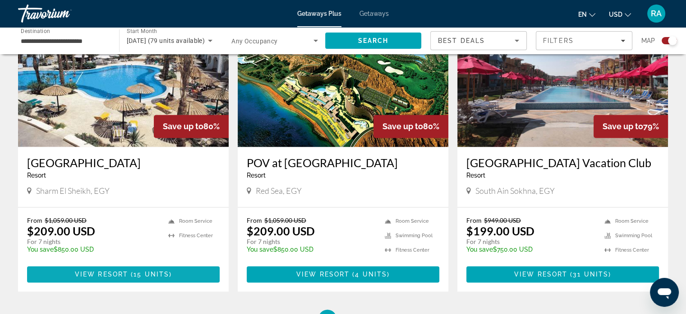  What do you see at coordinates (648, 41) in the screenshot?
I see `span: Map` at bounding box center [648, 41].